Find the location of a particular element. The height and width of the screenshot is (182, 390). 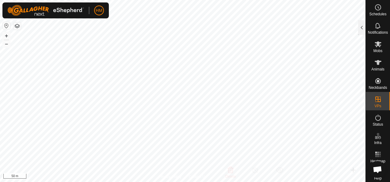

span: Neckbands is located at coordinates (378, 88).